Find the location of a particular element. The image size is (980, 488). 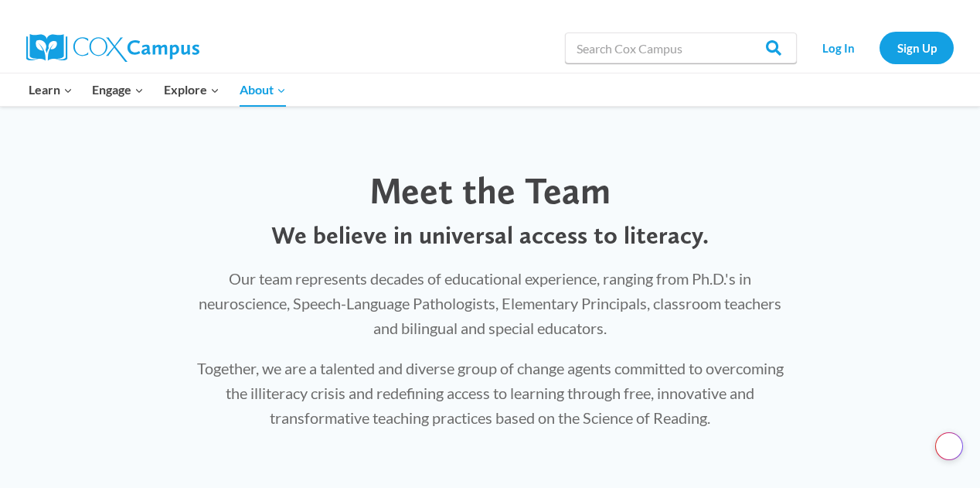

span: Meet the Team is located at coordinates (490, 190).